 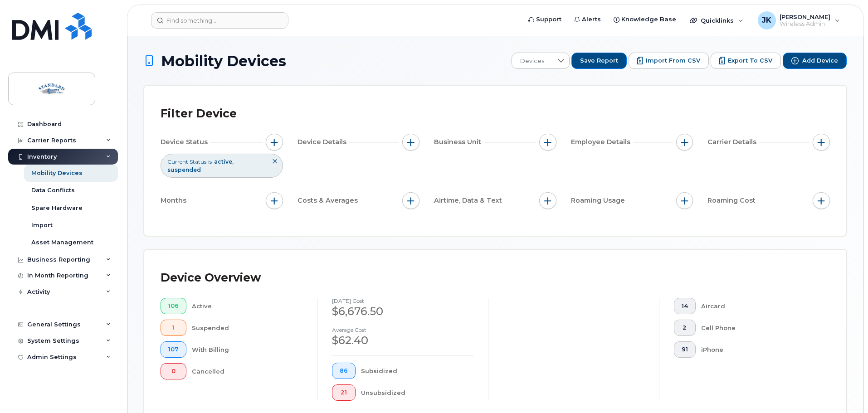 I want to click on div: Suspended, so click(x=247, y=328).